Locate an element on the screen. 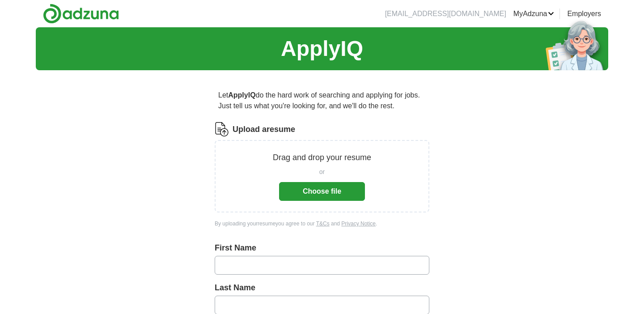 The width and height of the screenshot is (644, 314). p: Let do the hard work of searching and applying for jobs. Just tell us what you're looking for, an... is located at coordinates (322, 101).